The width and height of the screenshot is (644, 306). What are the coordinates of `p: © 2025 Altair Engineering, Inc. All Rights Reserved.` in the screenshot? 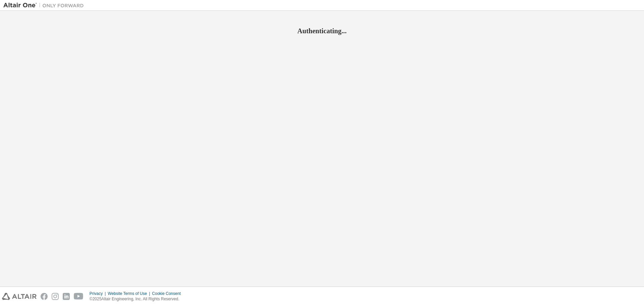 It's located at (137, 299).